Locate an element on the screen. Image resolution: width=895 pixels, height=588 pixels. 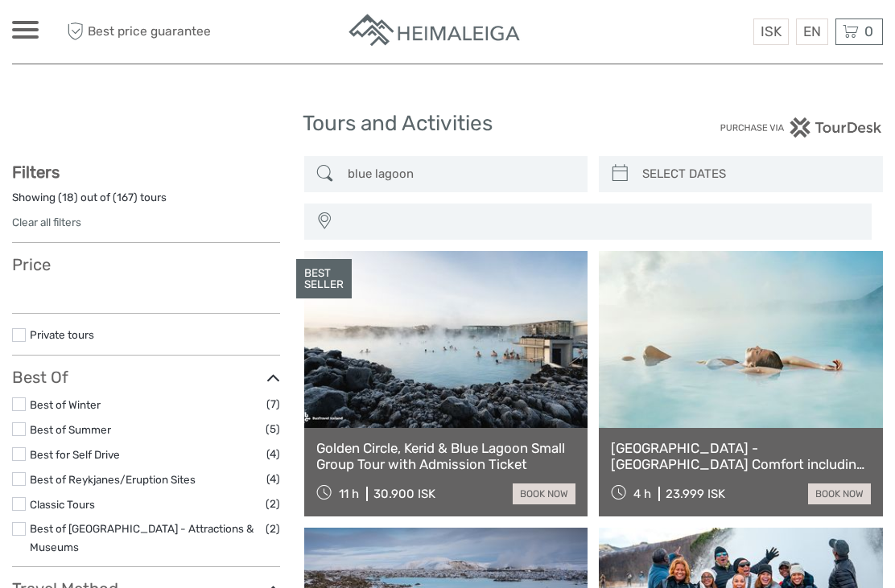
label: 18 is located at coordinates (68, 197).